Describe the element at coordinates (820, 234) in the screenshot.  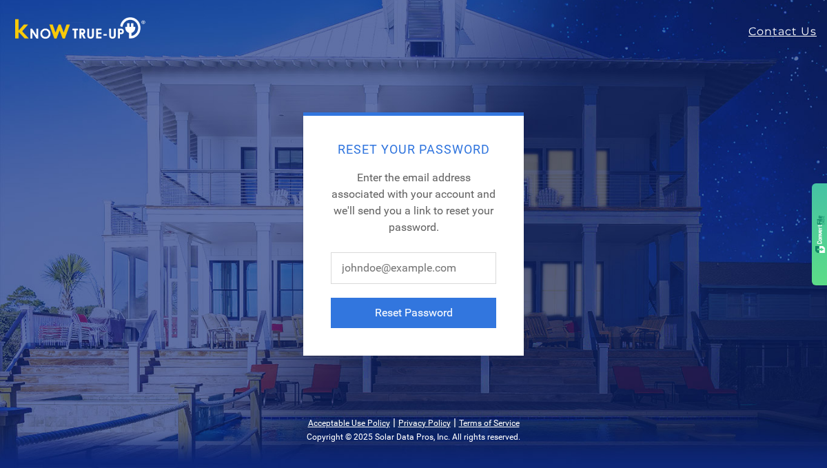
I see `img: gdzwAHDJa65OwAAAABJRU5ErkJggg==` at that location.